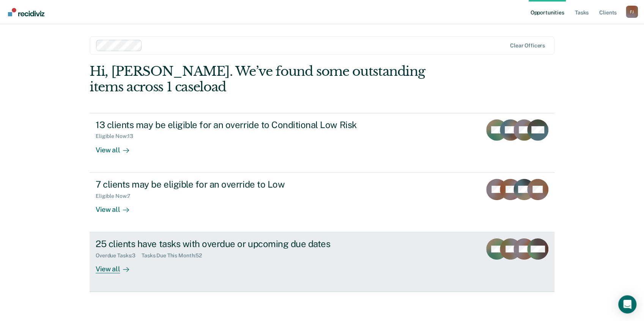  Describe the element at coordinates (116, 196) in the screenshot. I see `div: Eligible Now : 7` at that location.